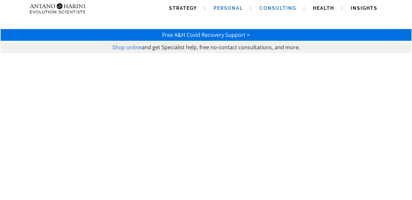 The image size is (412, 200). What do you see at coordinates (206, 35) in the screenshot?
I see `a: Free A&H Covid Recovery Support >` at bounding box center [206, 35].